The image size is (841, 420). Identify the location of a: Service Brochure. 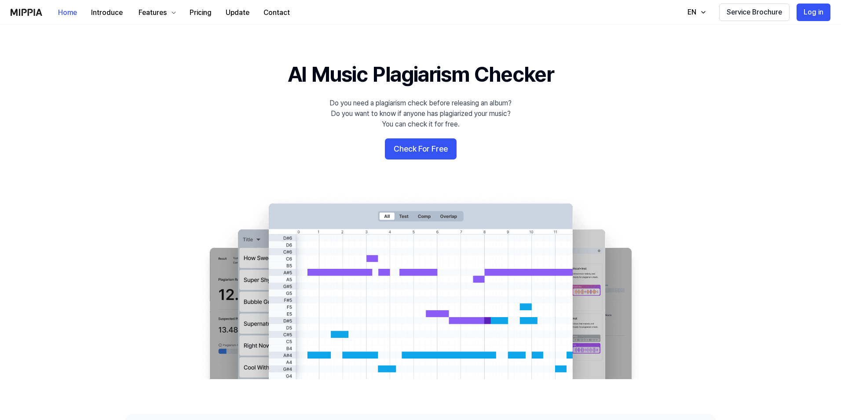
(754, 12).